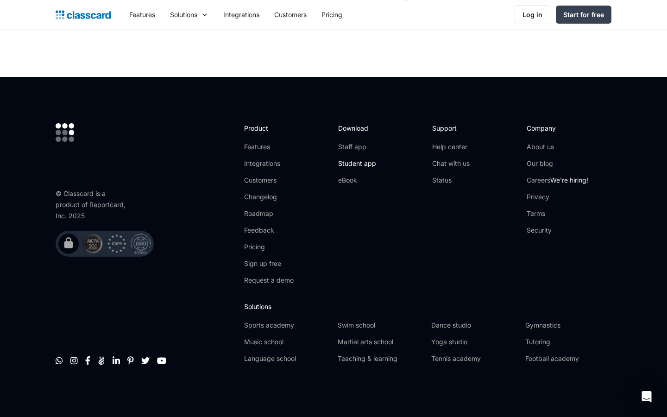 The height and width of the screenshot is (417, 667). Describe the element at coordinates (357, 147) in the screenshot. I see `a: Staff app` at that location.